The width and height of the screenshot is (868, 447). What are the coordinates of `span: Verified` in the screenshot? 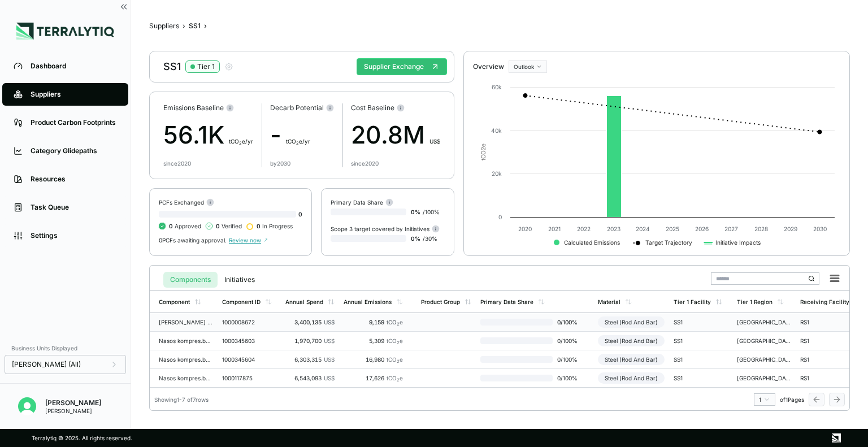 It's located at (229, 226).